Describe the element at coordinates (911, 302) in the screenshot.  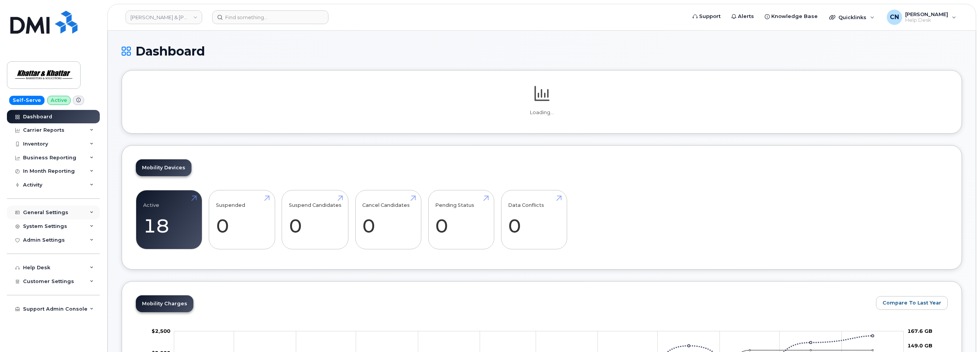
I see `span: Compare To Last Year` at that location.